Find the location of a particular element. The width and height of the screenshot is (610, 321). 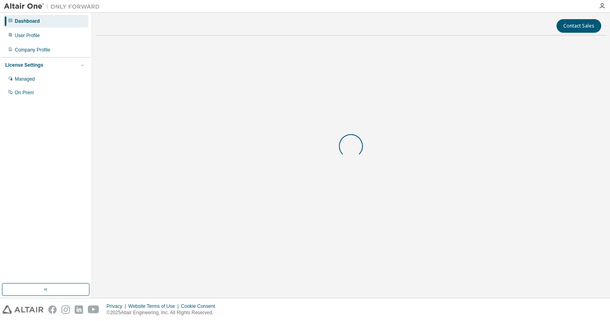

div: License Settings is located at coordinates (24, 65).